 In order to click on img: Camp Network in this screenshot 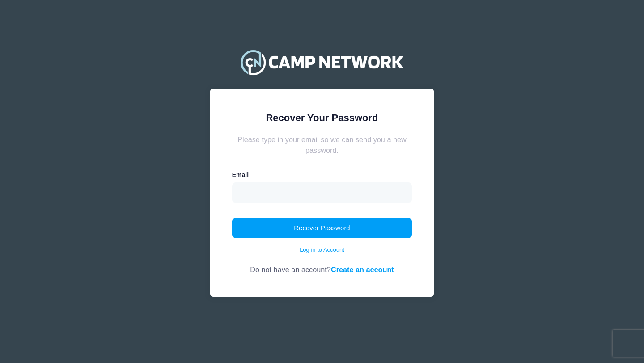, I will do `click(322, 62)`.